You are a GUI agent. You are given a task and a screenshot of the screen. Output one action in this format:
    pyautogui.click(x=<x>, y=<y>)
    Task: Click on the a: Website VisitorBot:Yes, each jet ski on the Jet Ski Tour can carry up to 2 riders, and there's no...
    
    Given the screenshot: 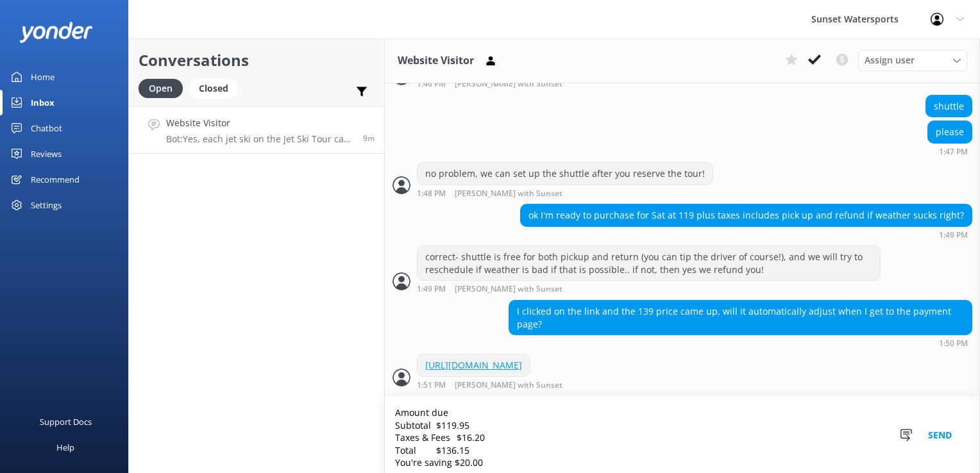 What is the action you would take?
    pyautogui.click(x=257, y=130)
    